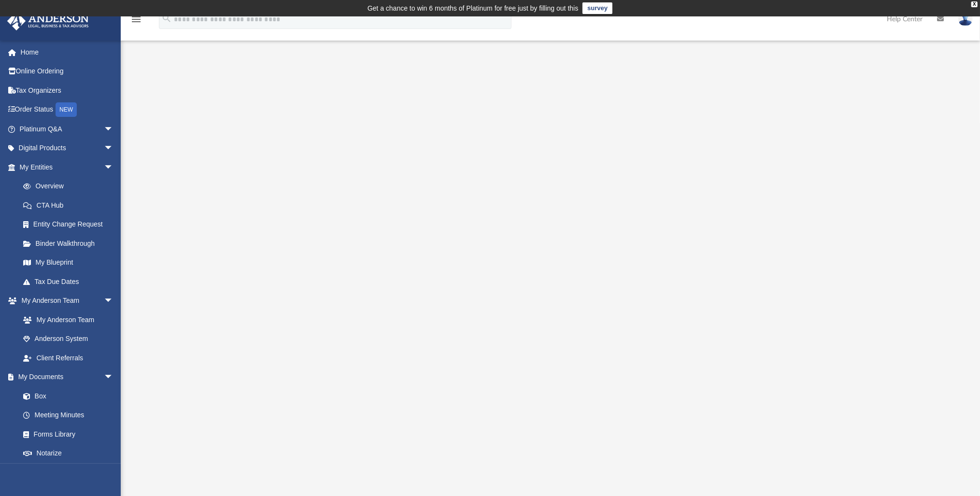 The height and width of the screenshot is (496, 980). I want to click on a: Tax Due Dates, so click(70, 281).